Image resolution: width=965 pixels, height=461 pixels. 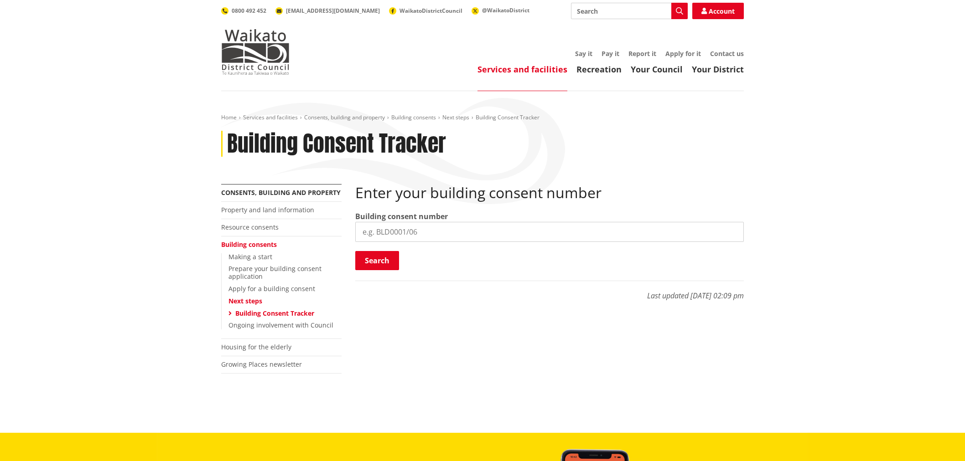 I want to click on input: e.g. BLD0001/06, so click(x=549, y=232).